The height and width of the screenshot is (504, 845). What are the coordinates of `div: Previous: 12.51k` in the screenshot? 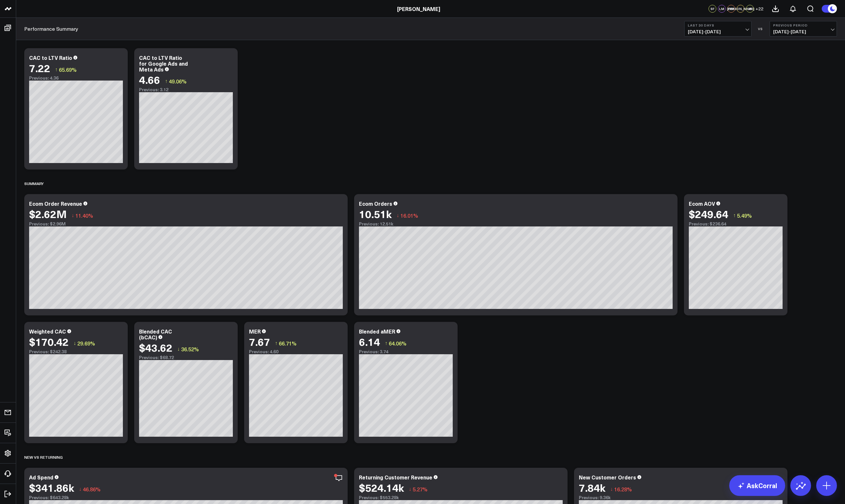 It's located at (516, 224).